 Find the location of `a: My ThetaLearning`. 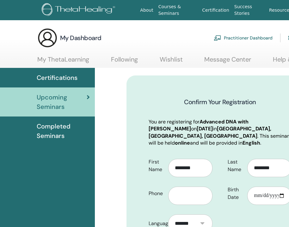

a: My ThetaLearning is located at coordinates (63, 62).